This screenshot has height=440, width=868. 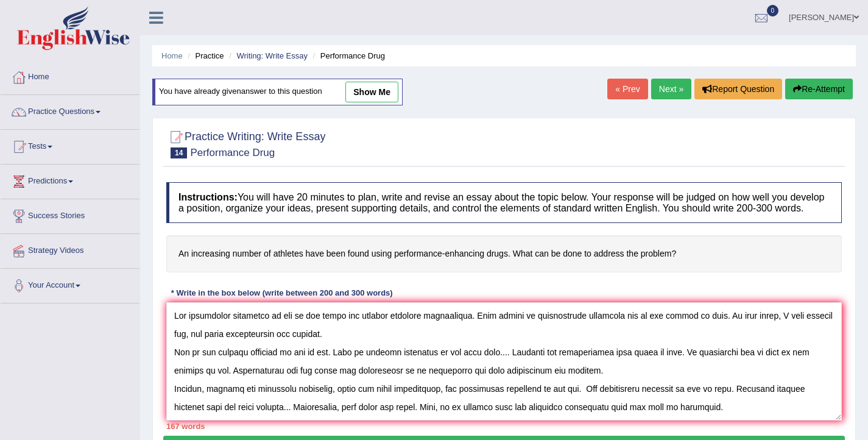 What do you see at coordinates (671, 89) in the screenshot?
I see `a: Next »` at bounding box center [671, 89].